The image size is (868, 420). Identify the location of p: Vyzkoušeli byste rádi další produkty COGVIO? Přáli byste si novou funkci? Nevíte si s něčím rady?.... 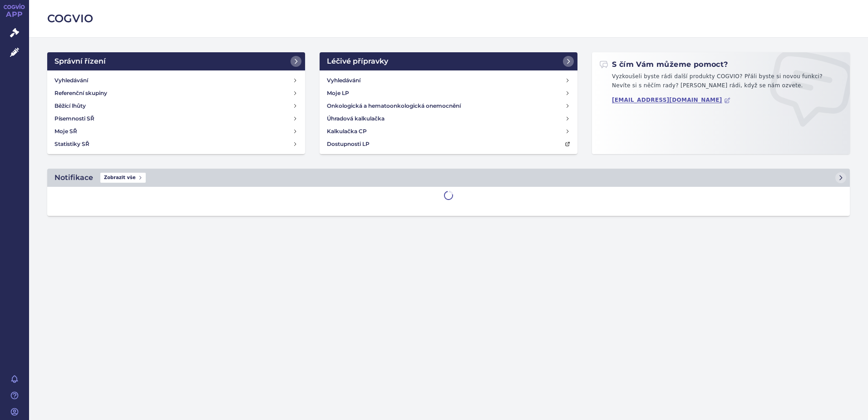
(720, 83).